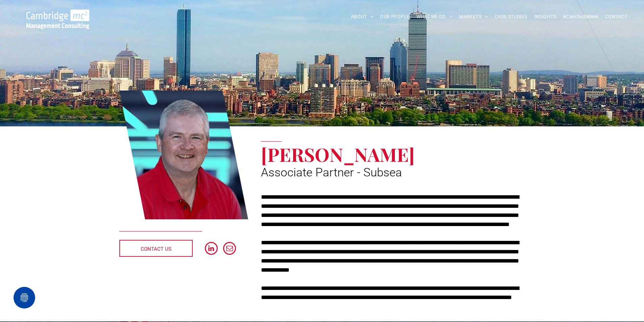 The image size is (644, 322). Describe the element at coordinates (580, 17) in the screenshot. I see `a: #CamTechWeek` at that location.